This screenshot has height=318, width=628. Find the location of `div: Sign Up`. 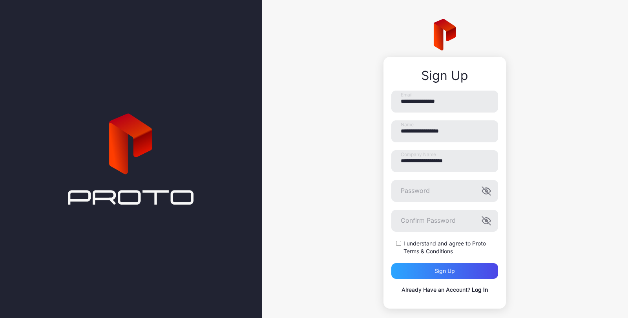

div: Sign Up is located at coordinates (445, 76).